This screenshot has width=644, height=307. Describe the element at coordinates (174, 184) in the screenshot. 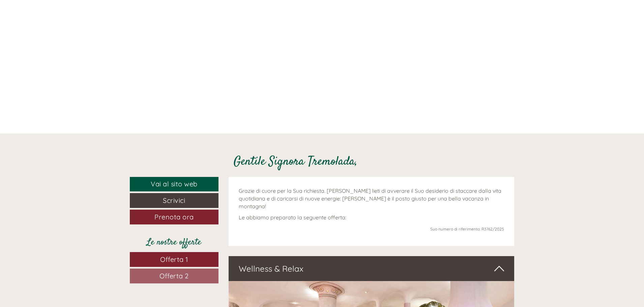

I see `a: Vai al sito web` at that location.